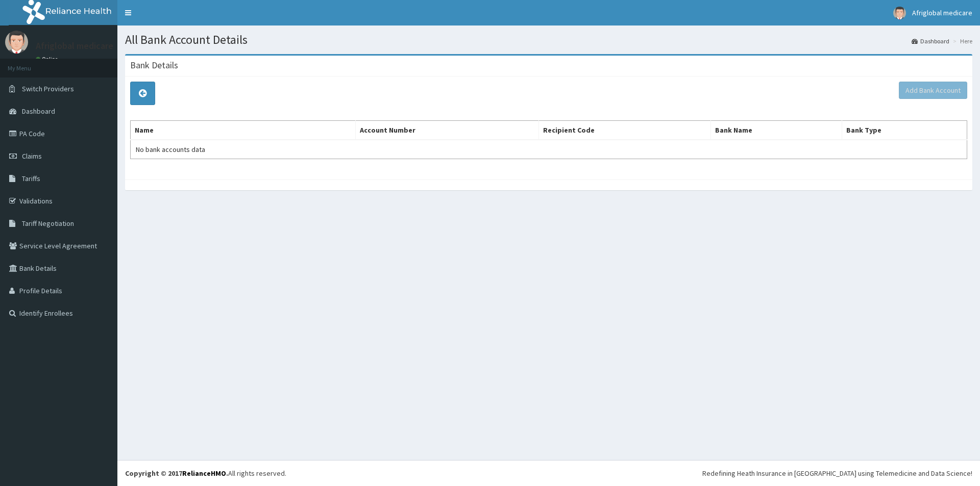  Describe the element at coordinates (48, 59) in the screenshot. I see `a: Online` at that location.